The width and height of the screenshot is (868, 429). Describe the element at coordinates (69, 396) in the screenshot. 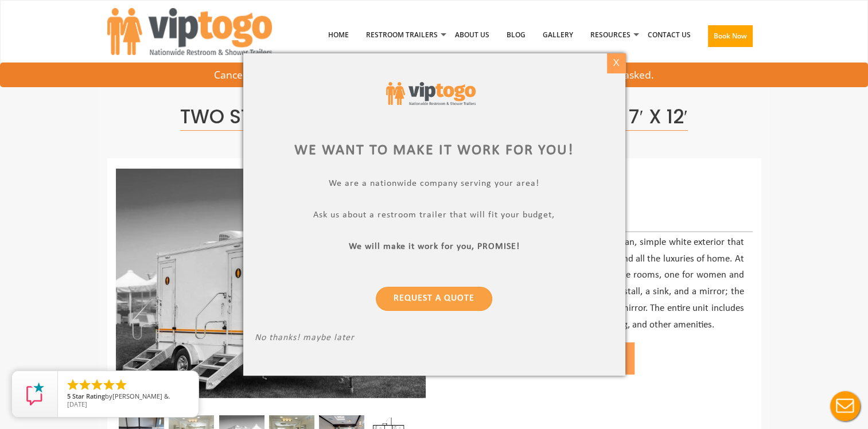

I see `span: 5` at that location.